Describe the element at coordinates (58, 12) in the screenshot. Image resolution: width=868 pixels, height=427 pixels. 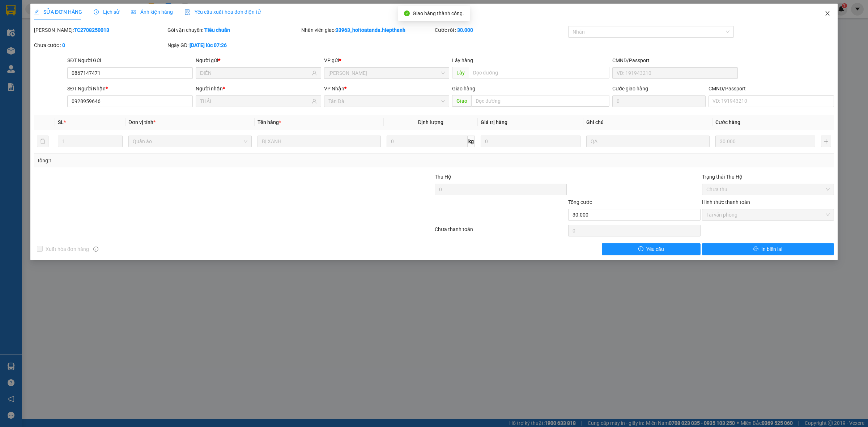
I see `span: SỬA ĐƠN HÀNG` at that location.